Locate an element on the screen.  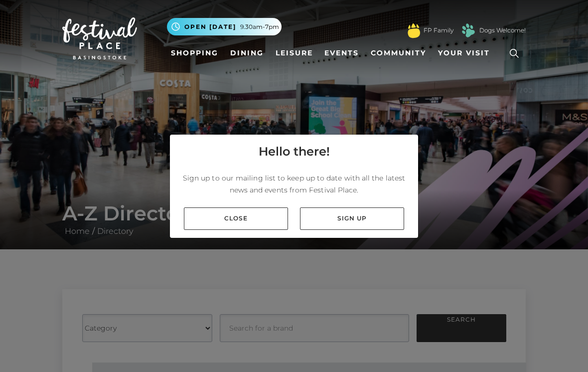
a: Community is located at coordinates (398, 53).